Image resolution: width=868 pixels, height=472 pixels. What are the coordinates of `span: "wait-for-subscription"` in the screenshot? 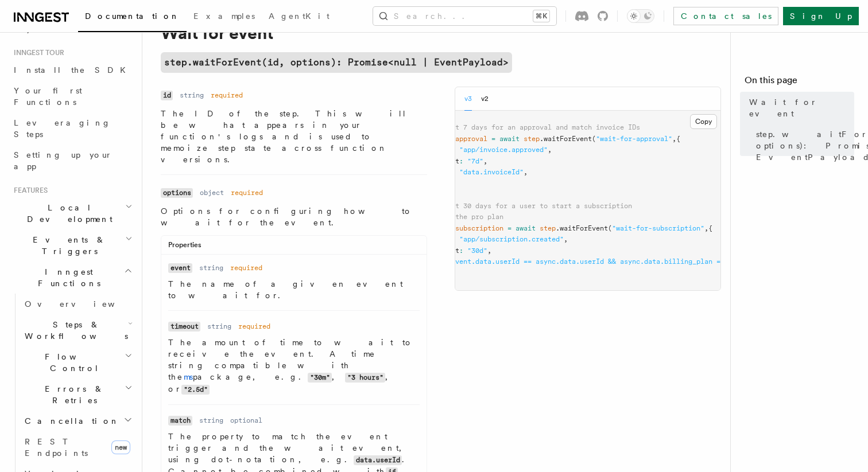 It's located at (658, 228).